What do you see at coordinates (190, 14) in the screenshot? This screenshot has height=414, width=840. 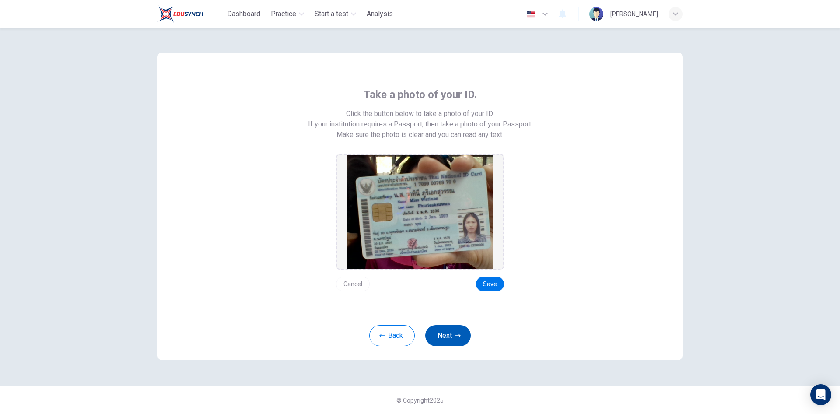 I see `a: Train Test logo` at bounding box center [190, 14].